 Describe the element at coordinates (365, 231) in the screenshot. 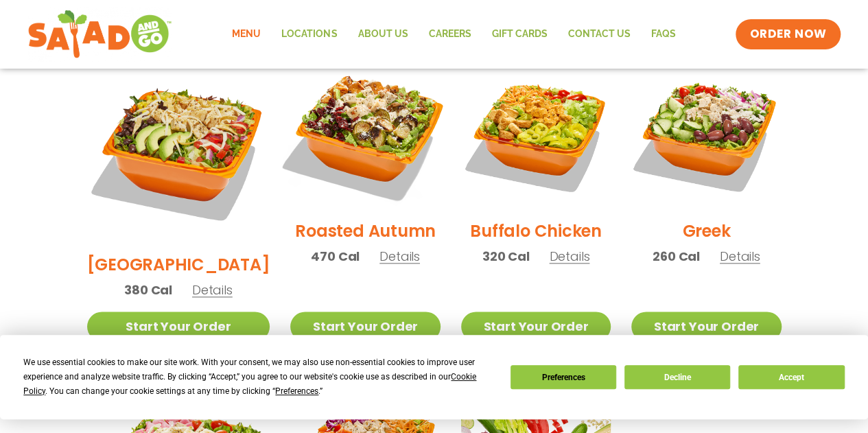

I see `h2: Roasted Autumn` at that location.